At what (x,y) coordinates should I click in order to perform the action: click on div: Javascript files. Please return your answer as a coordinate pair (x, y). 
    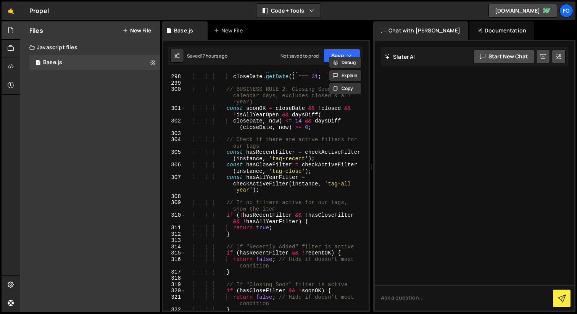
    Looking at the image, I should click on (90, 47).